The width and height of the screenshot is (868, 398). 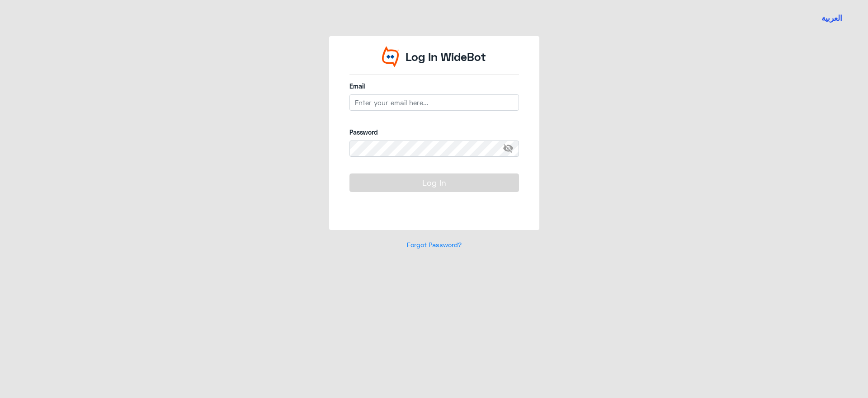 What do you see at coordinates (434, 244) in the screenshot?
I see `a: Forgot Password?` at bounding box center [434, 244].